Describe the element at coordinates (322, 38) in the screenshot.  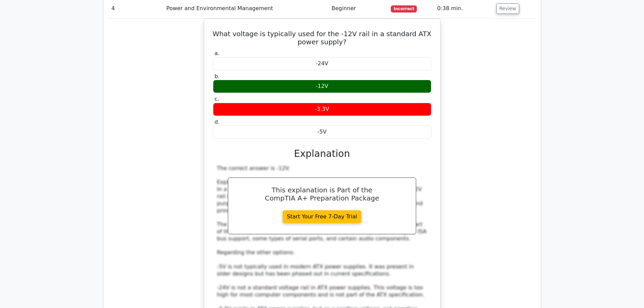
I see `h5: What voltage is typically used for the -12V rail in a standard ATX power supply?` at that location.